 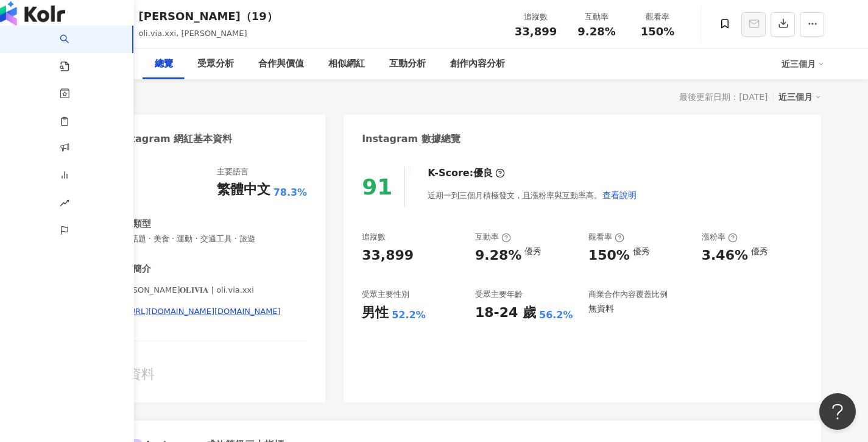 What do you see at coordinates (174, 139) in the screenshot?
I see `div: Instagram 網紅基本資料` at bounding box center [174, 139].